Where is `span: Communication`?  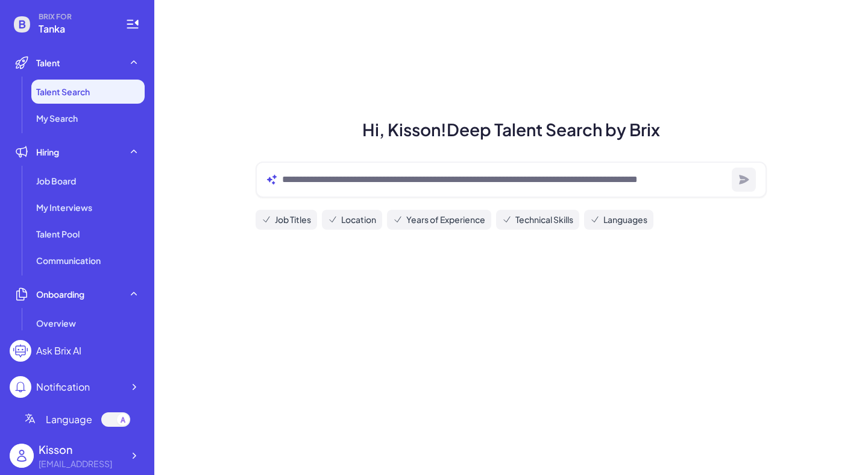
span: Communication is located at coordinates (68, 260).